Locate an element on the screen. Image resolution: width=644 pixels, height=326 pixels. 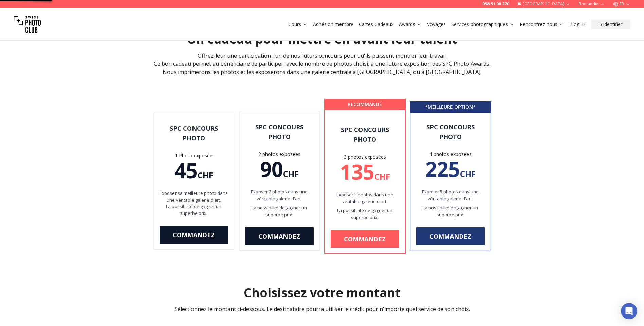
div: 135 is located at coordinates (365, 172).